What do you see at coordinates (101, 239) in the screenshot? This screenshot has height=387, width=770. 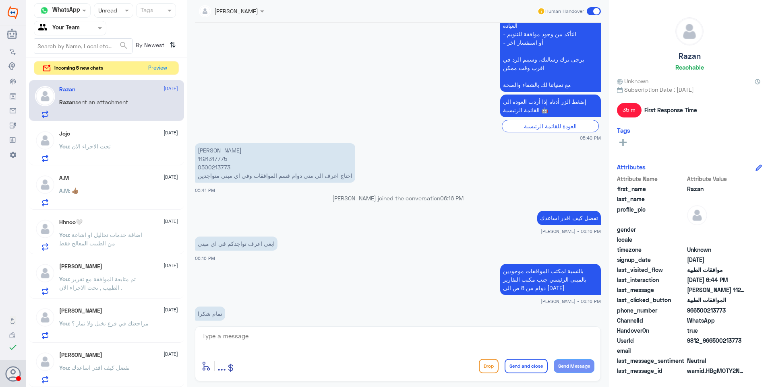 I see `span: : اضافة خدمات تحاليل او اشاعة من الطبيب المعالج فقط` at bounding box center [101, 239].